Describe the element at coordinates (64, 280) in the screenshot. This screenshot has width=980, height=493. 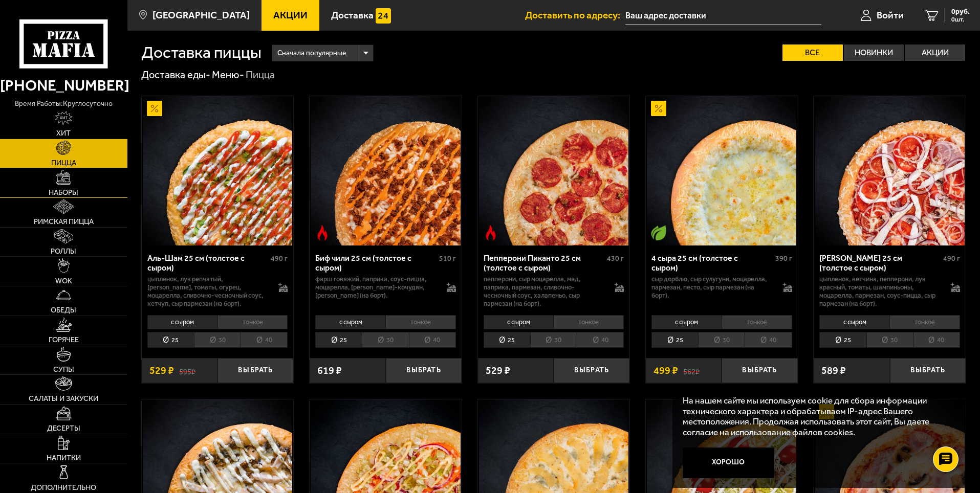
I see `span: WOK` at that location.